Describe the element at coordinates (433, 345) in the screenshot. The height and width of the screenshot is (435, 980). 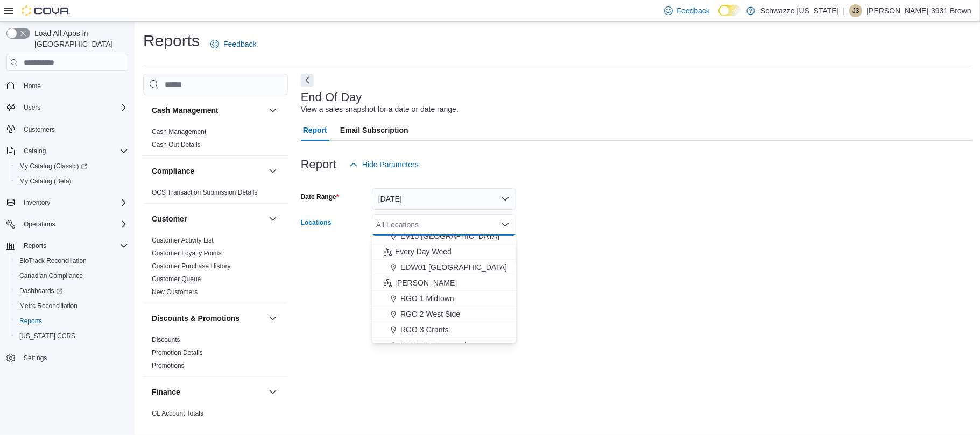
I see `span: RGO 4 Cottonwood` at that location.